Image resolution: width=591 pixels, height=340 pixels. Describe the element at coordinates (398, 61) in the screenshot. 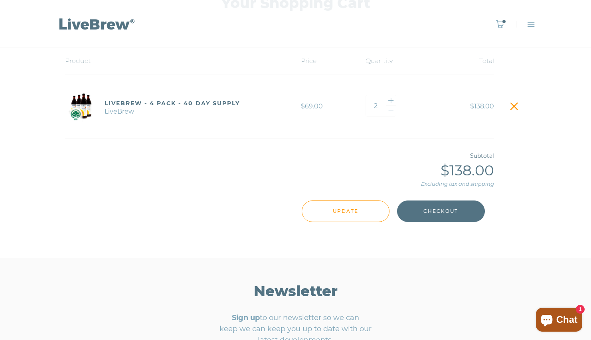

I see `th: Quantity` at that location.